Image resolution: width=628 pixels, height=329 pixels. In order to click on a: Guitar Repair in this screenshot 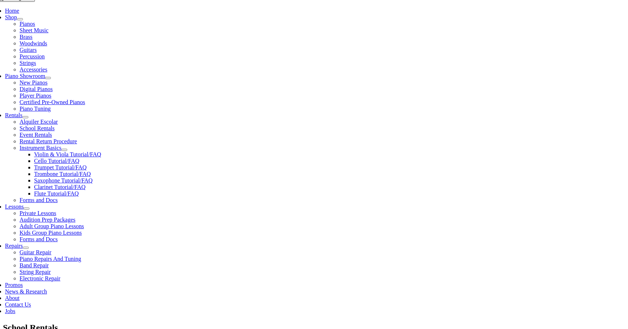, I will do `click(36, 252)`.